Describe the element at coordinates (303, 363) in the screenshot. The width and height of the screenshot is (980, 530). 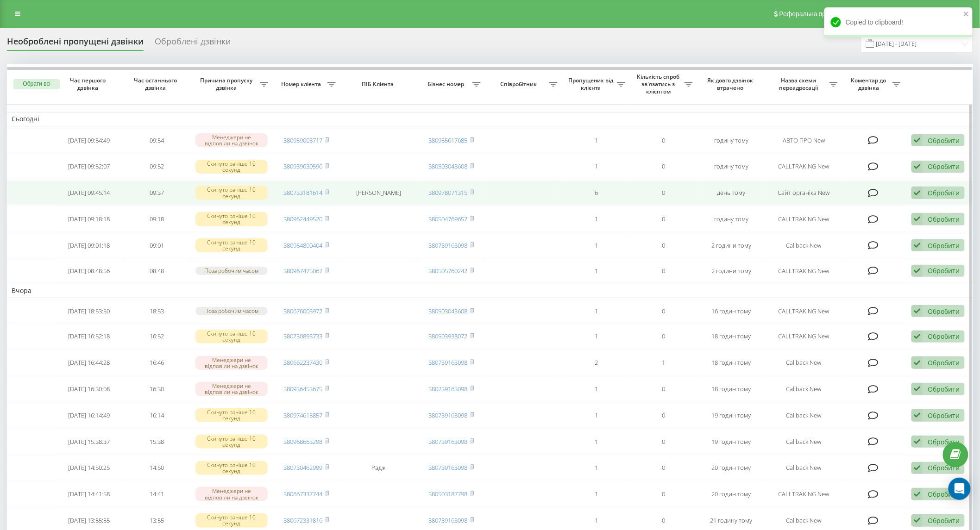
I see `a: 380662237430` at that location.